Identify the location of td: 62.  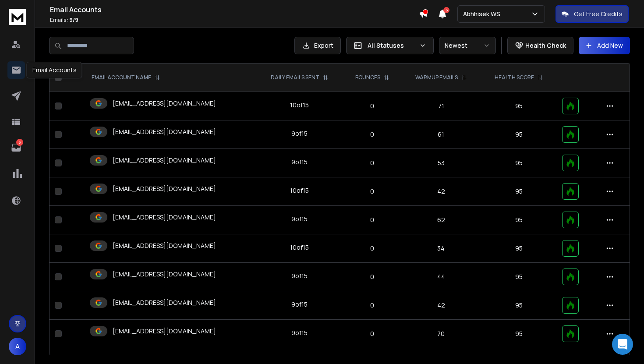
(441, 220).